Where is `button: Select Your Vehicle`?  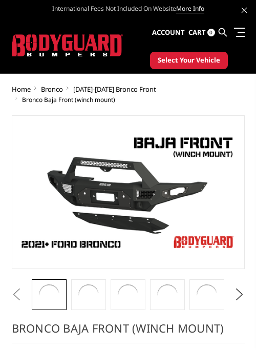 button: Select Your Vehicle is located at coordinates (189, 61).